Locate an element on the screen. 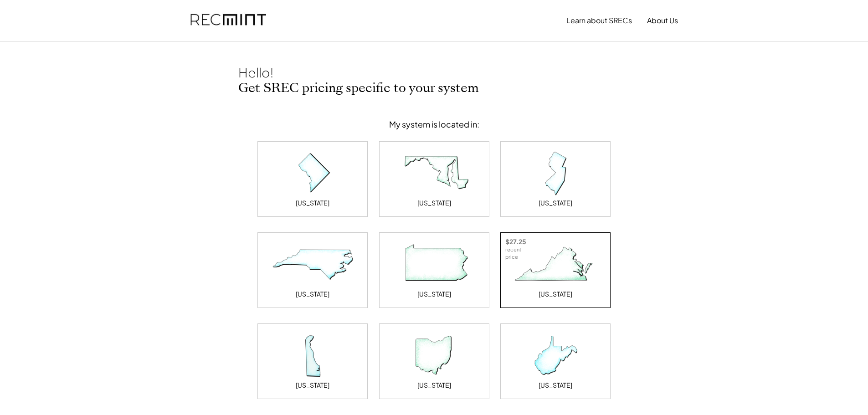  div: My system is located in: is located at coordinates (434, 124).